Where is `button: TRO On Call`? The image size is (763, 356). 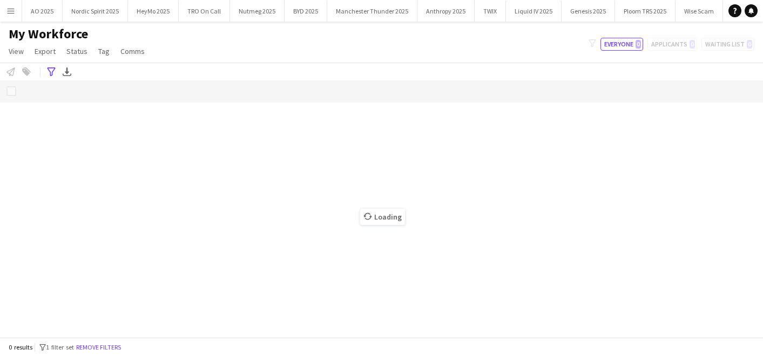 button: TRO On Call is located at coordinates (204, 11).